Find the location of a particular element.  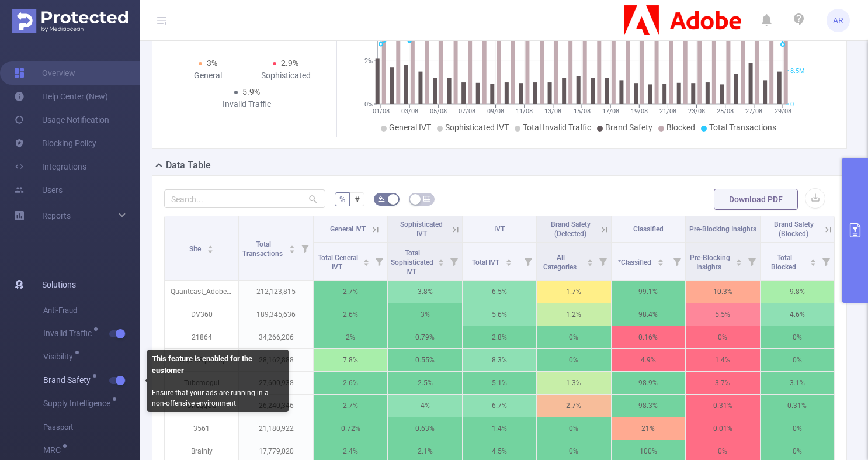

a: Overview is located at coordinates (44, 73).